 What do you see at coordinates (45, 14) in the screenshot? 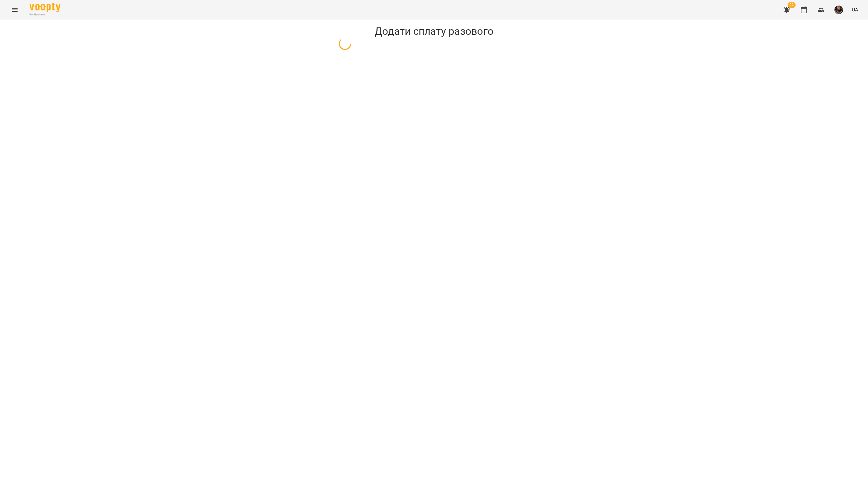
I see `span: For Business` at bounding box center [45, 14].